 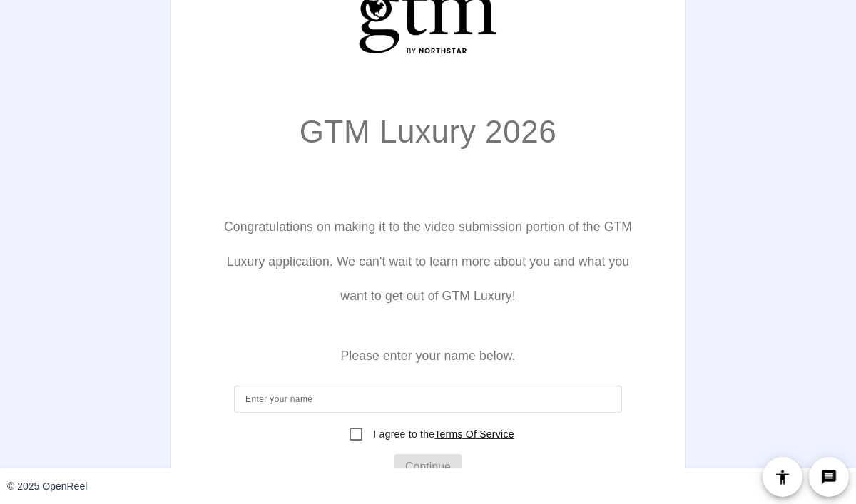 What do you see at coordinates (428, 399) in the screenshot?
I see `input: Enter your name` at bounding box center [428, 399].